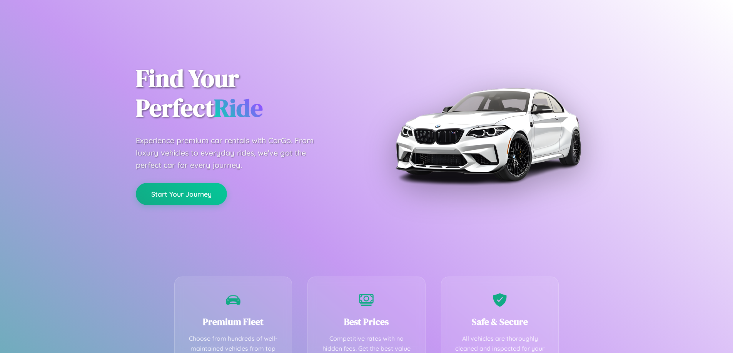  Describe the element at coordinates (181, 194) in the screenshot. I see `button: Start Your Journey` at that location.